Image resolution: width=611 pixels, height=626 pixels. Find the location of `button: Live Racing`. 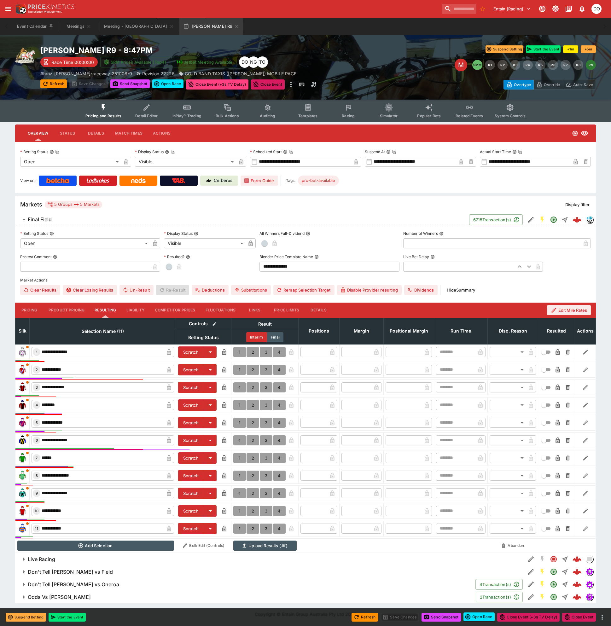

button: Live Racing is located at coordinates (270, 559).